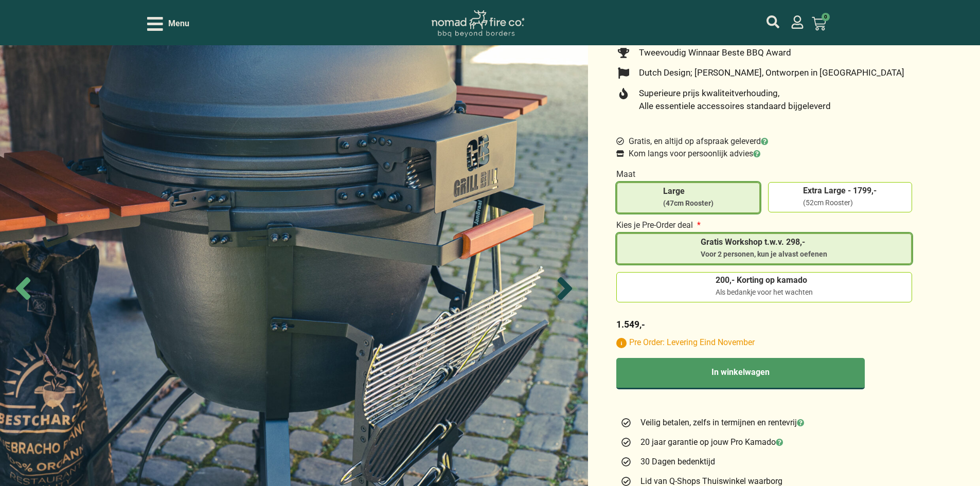 Image resolution: width=980 pixels, height=486 pixels. What do you see at coordinates (23, 288) in the screenshot?
I see `span: Previous slide` at bounding box center [23, 288].